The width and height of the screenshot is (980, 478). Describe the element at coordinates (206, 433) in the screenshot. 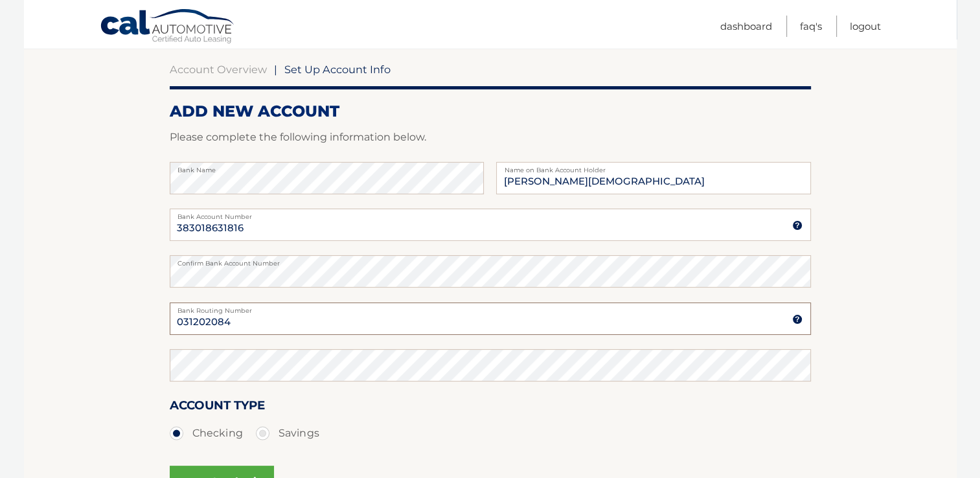

I see `label: Checking` at that location.